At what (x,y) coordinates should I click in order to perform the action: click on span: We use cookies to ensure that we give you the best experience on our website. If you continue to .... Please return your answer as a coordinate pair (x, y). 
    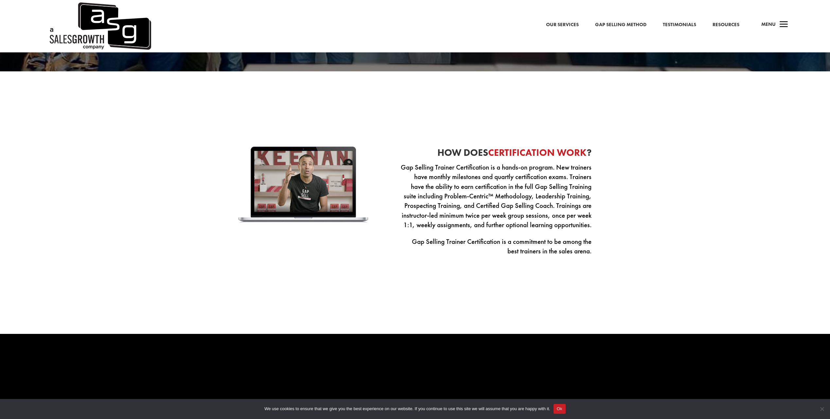
    Looking at the image, I should click on (407, 408).